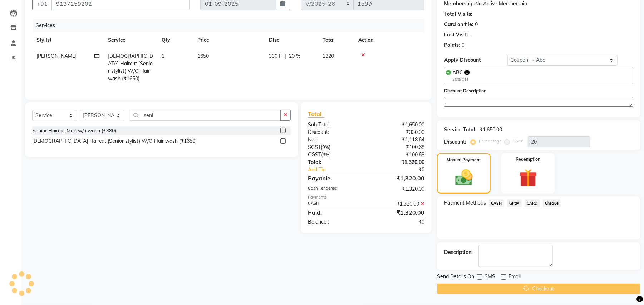 This screenshot has width=644, height=305. What do you see at coordinates (528, 178) in the screenshot?
I see `img: _gift.svg` at bounding box center [528, 178].